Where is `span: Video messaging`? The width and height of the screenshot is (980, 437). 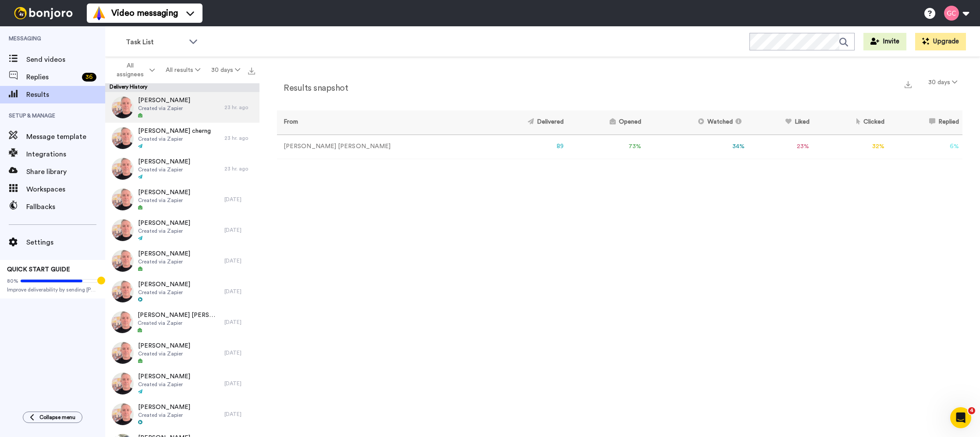 span: Video messaging is located at coordinates (144, 13).